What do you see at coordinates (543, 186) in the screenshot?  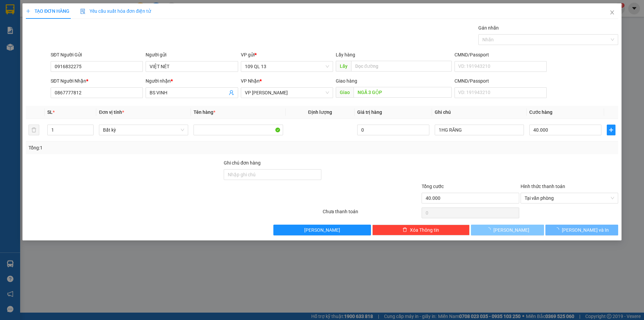 I see `label: Hình thức thanh toán` at bounding box center [543, 186].